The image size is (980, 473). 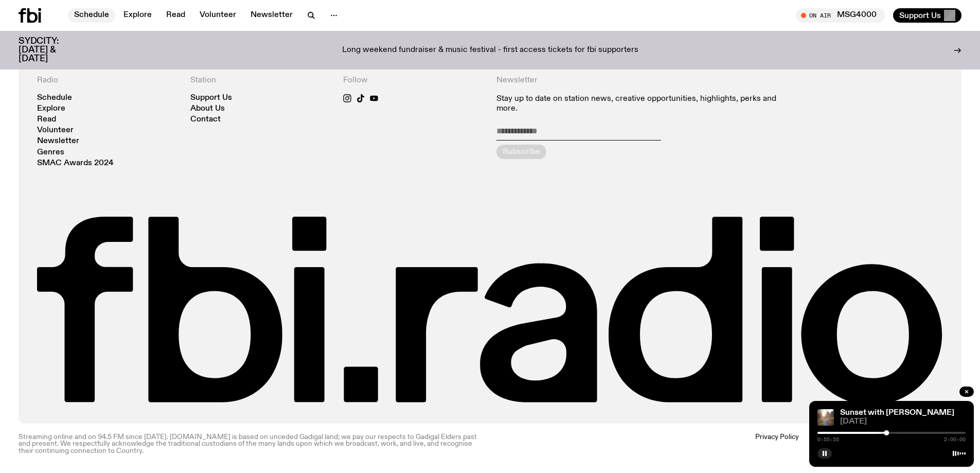 I want to click on a: Support Us, so click(x=211, y=98).